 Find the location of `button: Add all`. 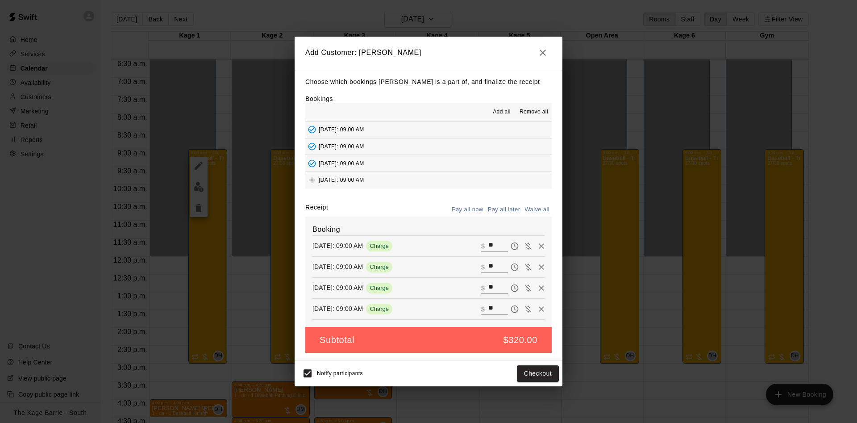

button: Add all is located at coordinates (502, 112).